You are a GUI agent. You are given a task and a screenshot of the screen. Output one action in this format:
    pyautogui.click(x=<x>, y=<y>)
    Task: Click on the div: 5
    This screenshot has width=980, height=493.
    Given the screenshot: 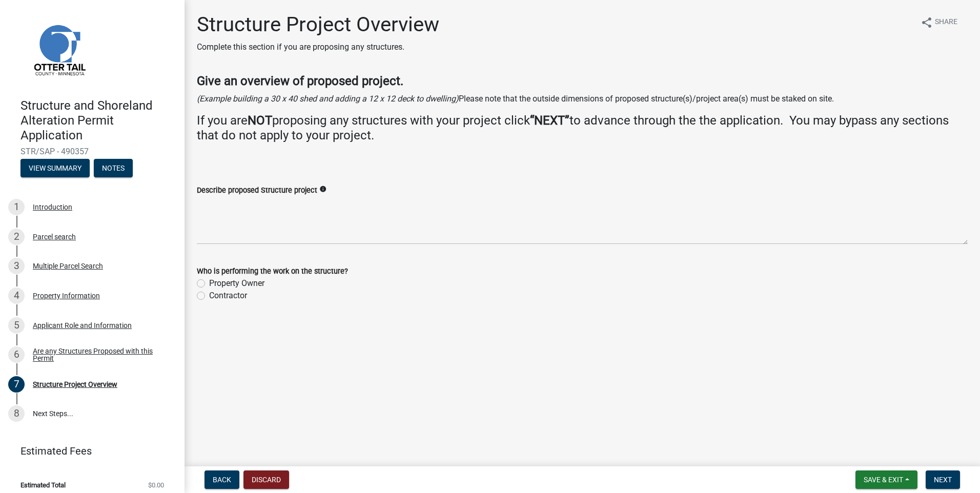 What is the action you would take?
    pyautogui.click(x=17, y=326)
    